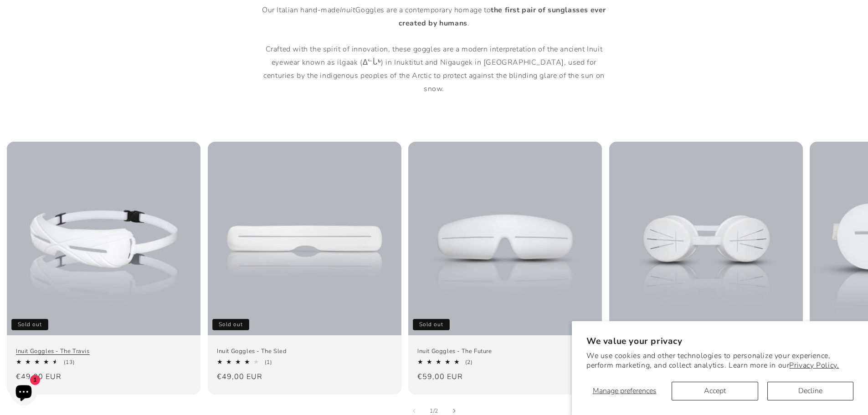 The image size is (868, 415). What do you see at coordinates (715, 391) in the screenshot?
I see `button: Accept` at bounding box center [715, 391].